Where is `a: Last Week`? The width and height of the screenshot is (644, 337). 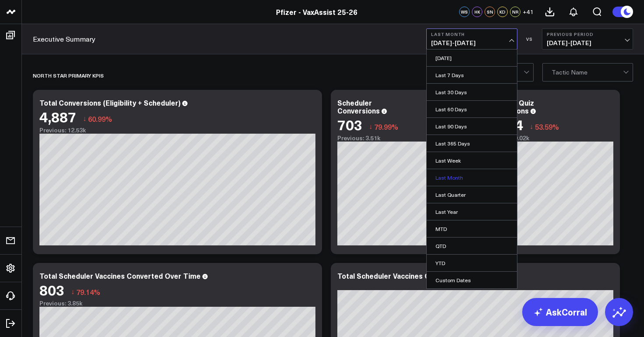 a: Last Week is located at coordinates (472, 161).